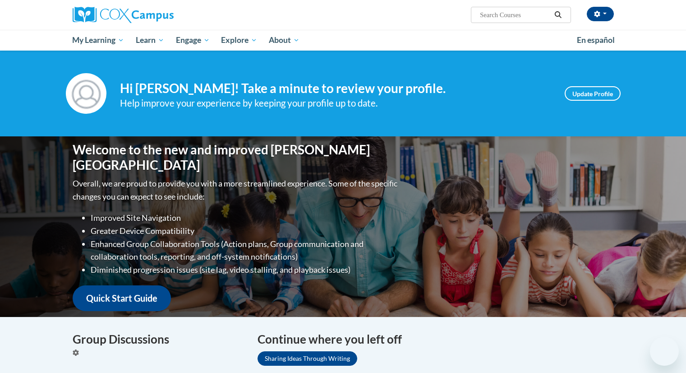 This screenshot has height=373, width=686. What do you see at coordinates (239, 40) in the screenshot?
I see `a: Explore` at bounding box center [239, 40].